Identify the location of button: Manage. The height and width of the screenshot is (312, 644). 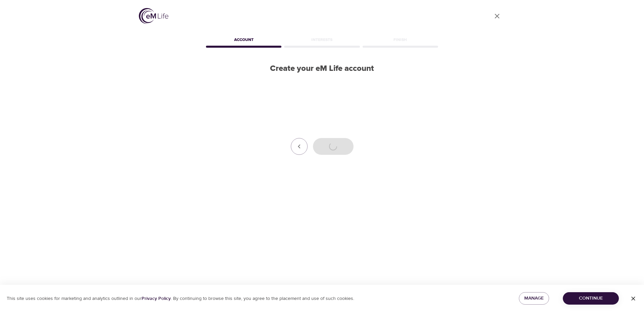
(534, 298).